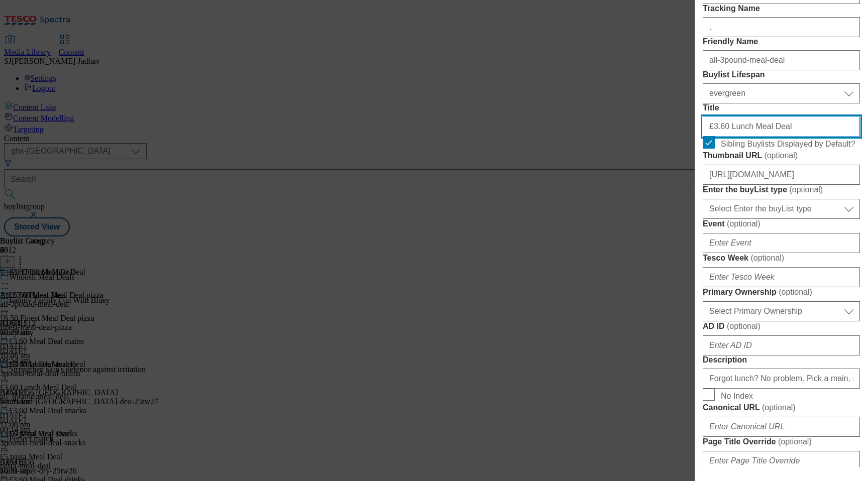 This screenshot has height=481, width=868. I want to click on label: Page Title Override, so click(781, 442).